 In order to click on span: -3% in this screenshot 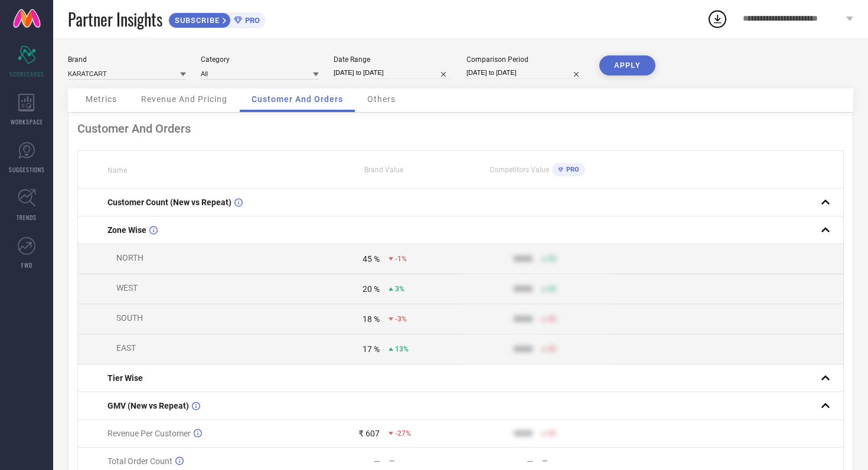, I will do `click(401, 319)`.